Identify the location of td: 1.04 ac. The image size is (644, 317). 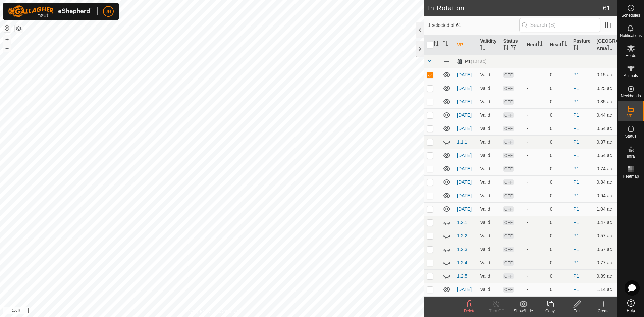
(605, 209).